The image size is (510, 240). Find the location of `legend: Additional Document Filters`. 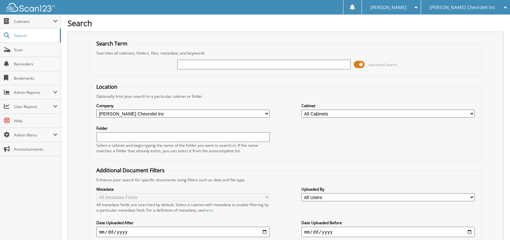

legend: Additional Document Filters is located at coordinates (130, 171).